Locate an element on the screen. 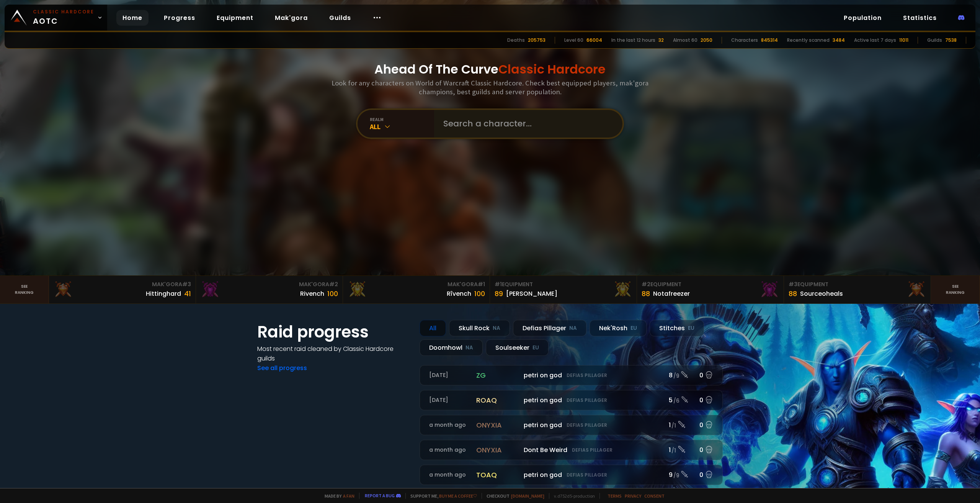  div: Nek'Rosh is located at coordinates (618, 328).